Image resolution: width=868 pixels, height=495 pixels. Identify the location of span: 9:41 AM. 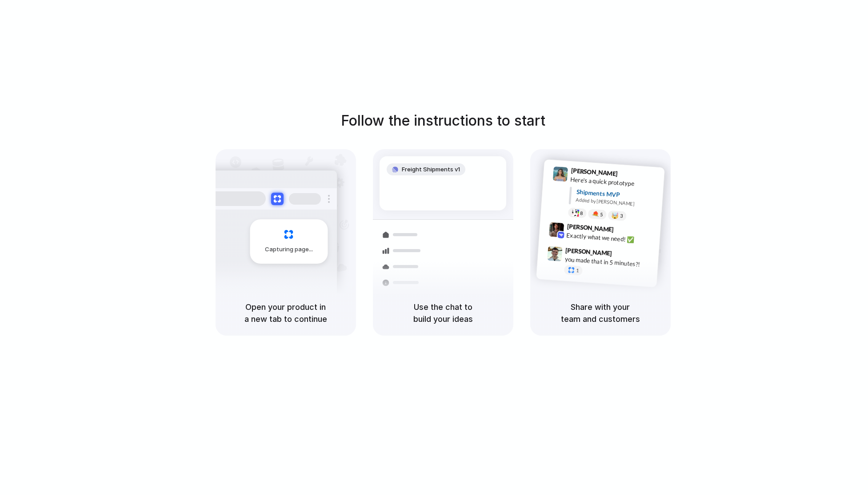
(629, 175).